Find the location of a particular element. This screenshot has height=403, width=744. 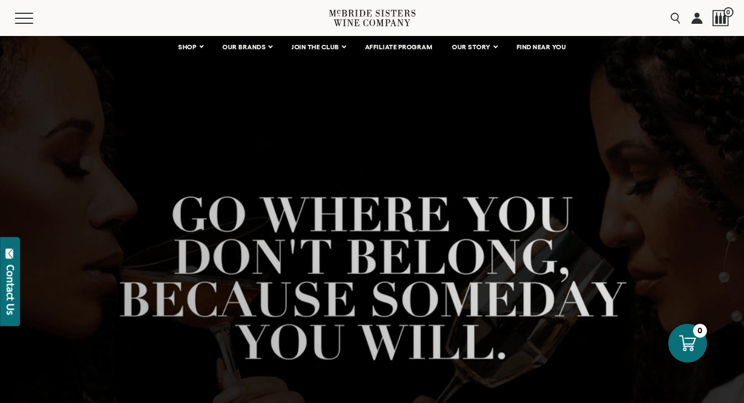

div: 0 is located at coordinates (700, 330).